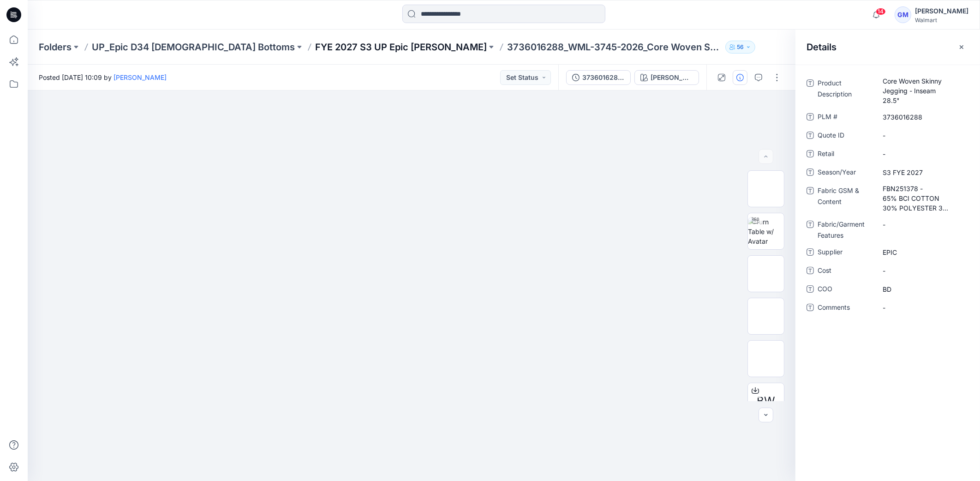  What do you see at coordinates (740, 47) in the screenshot?
I see `p: 56` at bounding box center [740, 47].